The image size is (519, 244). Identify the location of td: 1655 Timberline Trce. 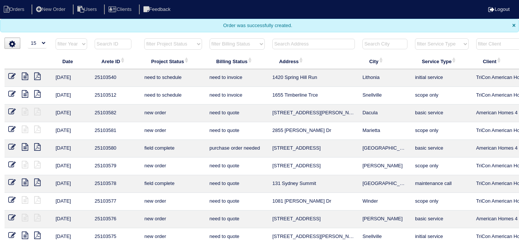
(314, 95).